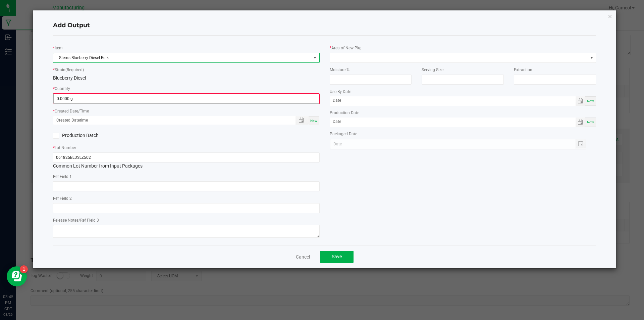 The height and width of the screenshot is (320, 644). Describe the element at coordinates (302, 120) in the screenshot. I see `span: Toggle popup` at that location.